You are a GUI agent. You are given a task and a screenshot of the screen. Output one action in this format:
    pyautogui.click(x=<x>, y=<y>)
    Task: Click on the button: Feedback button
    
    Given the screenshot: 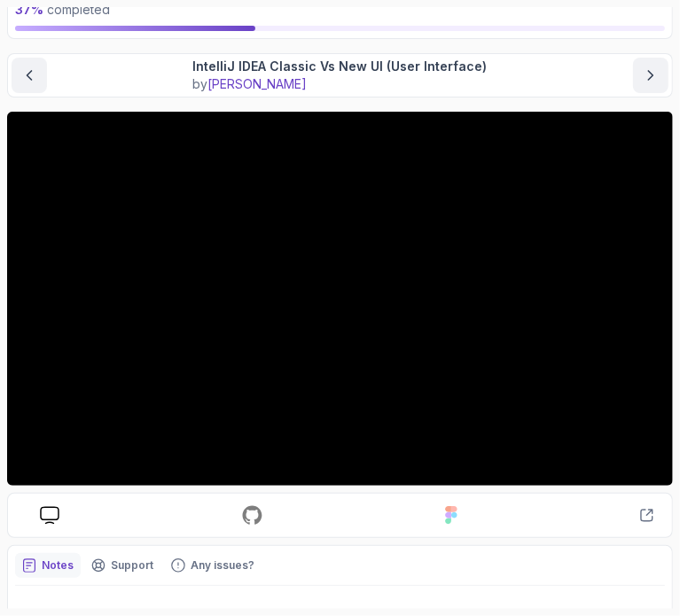 What is the action you would take?
    pyautogui.click(x=212, y=565)
    